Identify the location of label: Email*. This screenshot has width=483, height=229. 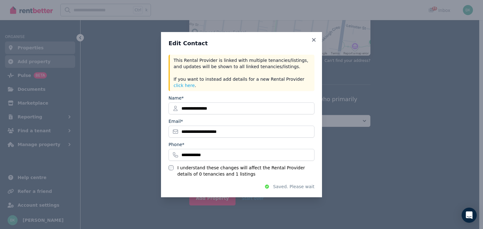
(176, 121).